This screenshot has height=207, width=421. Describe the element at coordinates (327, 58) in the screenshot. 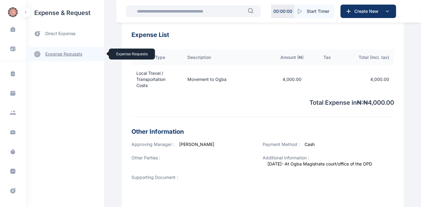

I see `th: Tax` at that location.